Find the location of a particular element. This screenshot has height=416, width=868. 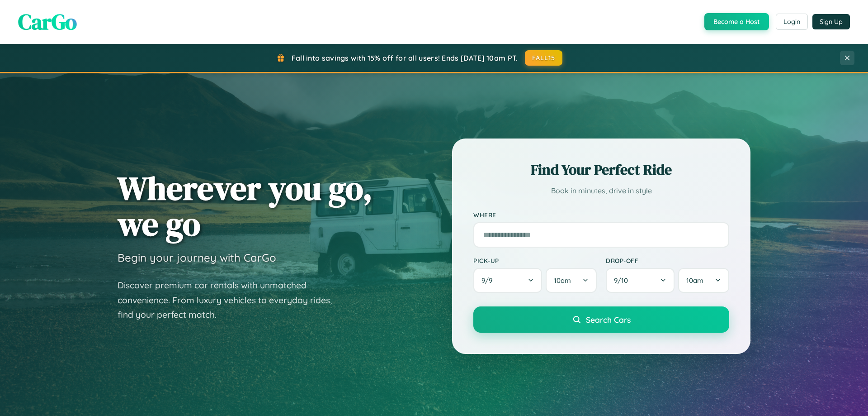

h3: Begin your journey with CarGo is located at coordinates (197, 257).